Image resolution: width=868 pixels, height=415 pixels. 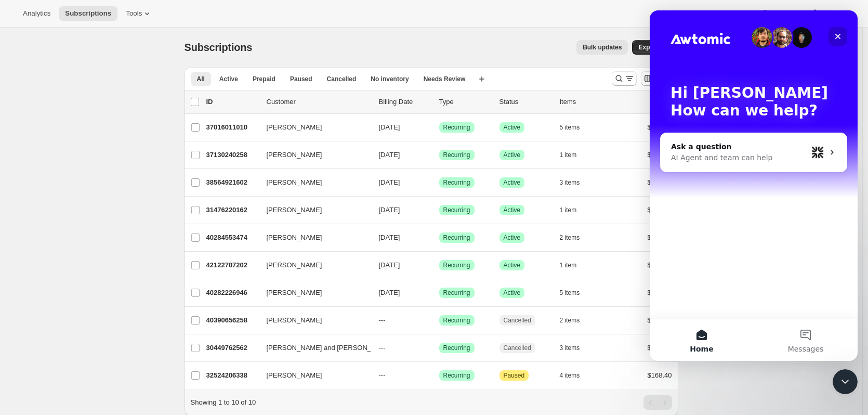 I want to click on button: 2 items, so click(x=575, y=320).